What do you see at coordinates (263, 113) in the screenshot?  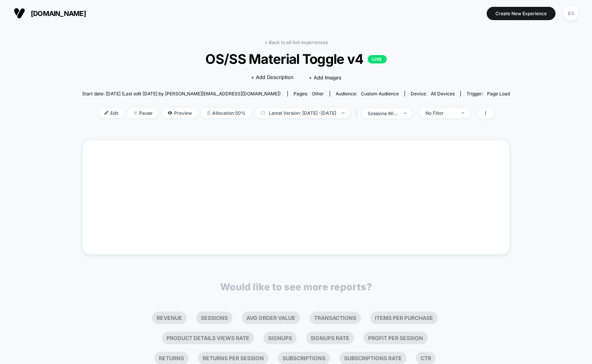 I see `img: calendar` at bounding box center [263, 113].